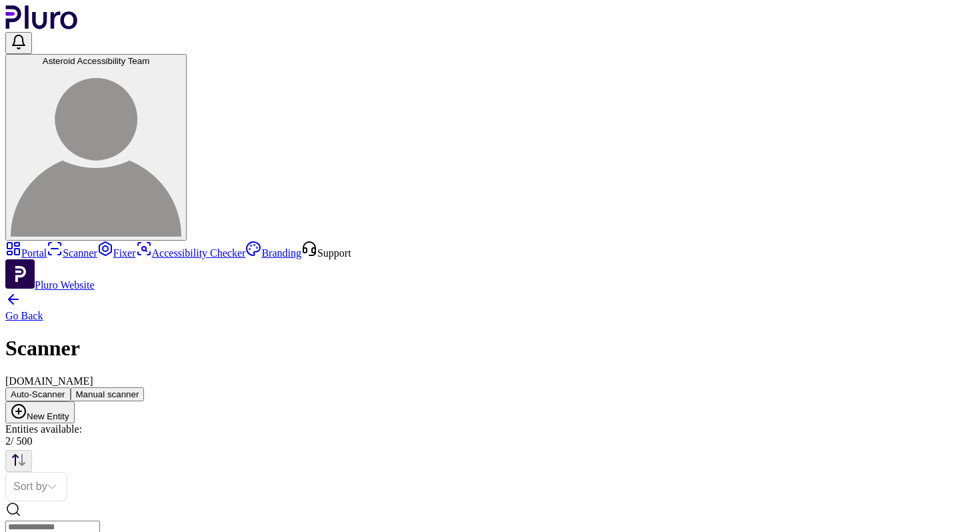 This screenshot has height=532, width=980. I want to click on a: Branding, so click(273, 253).